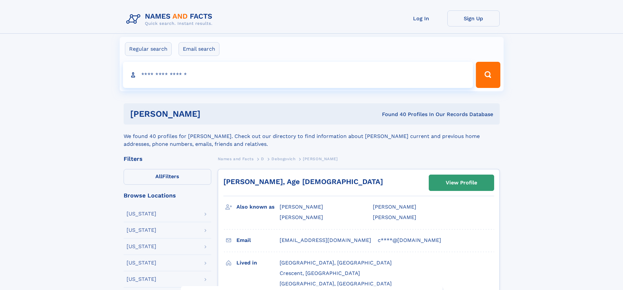  Describe the element at coordinates (262, 159) in the screenshot. I see `span: D` at that location.